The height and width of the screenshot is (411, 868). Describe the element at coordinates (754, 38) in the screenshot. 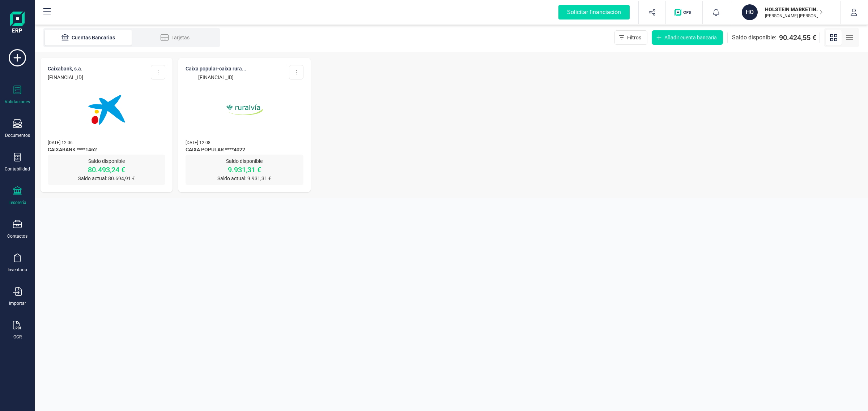

I see `span: Saldo disponible:` at that location.